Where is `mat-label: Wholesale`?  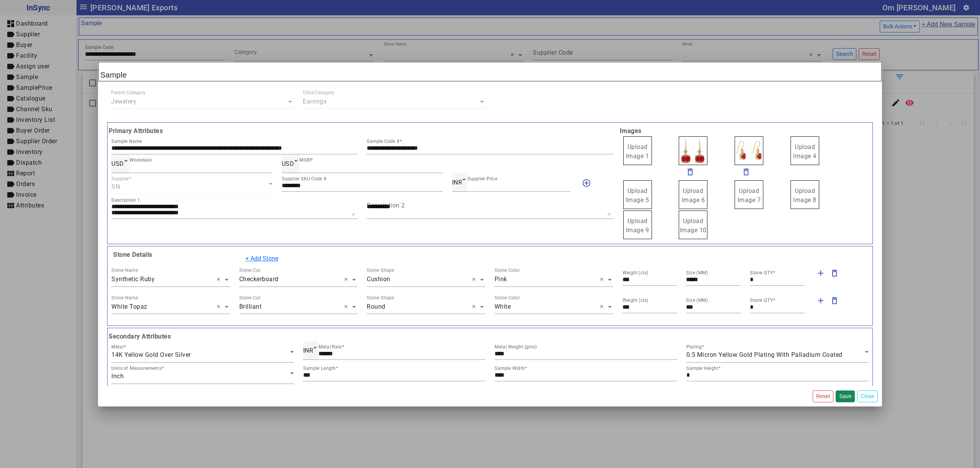 mat-label: Wholesale is located at coordinates (141, 160).